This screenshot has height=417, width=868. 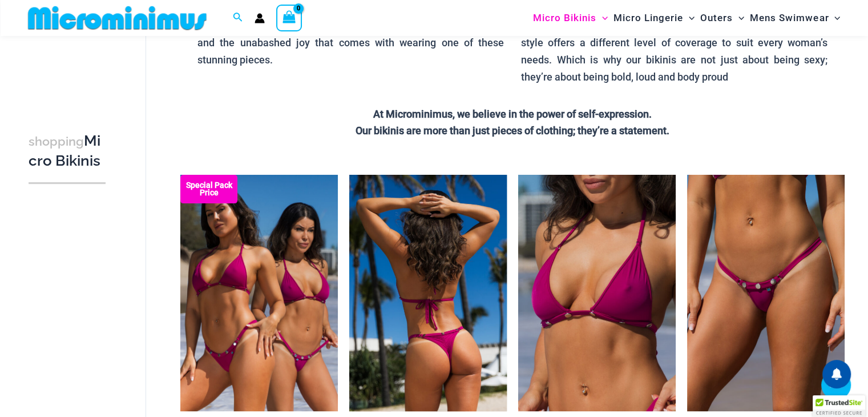 What do you see at coordinates (716, 18) in the screenshot?
I see `span: Outers` at bounding box center [716, 18].